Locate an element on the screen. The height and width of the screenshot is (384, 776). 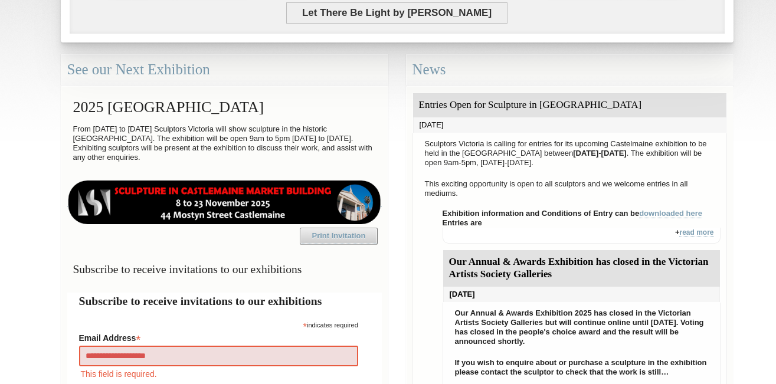
h2: Subscribe to receive invitations to our exhibitions is located at coordinates (224, 301).